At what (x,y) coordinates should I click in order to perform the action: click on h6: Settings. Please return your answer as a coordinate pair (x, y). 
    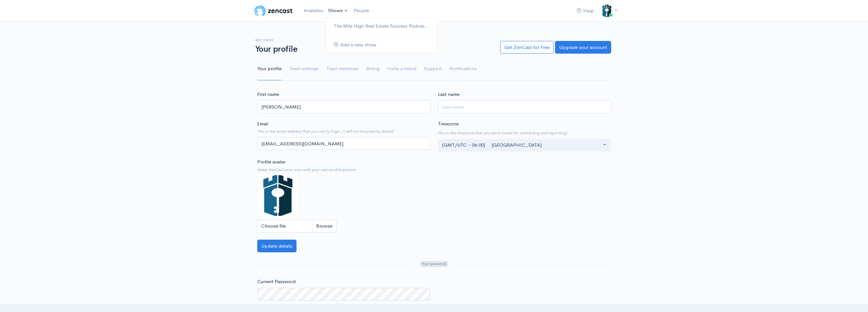
    Looking at the image, I should click on (374, 40).